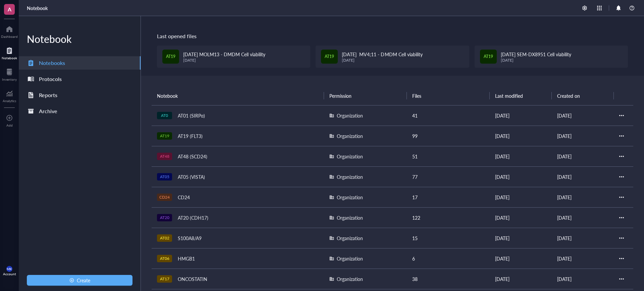 The width and height of the screenshot is (644, 291). I want to click on div: CD24, so click(184, 197).